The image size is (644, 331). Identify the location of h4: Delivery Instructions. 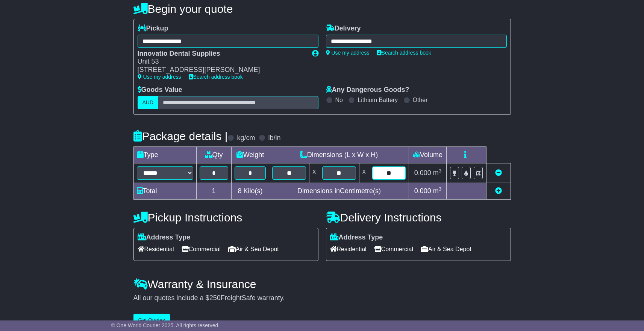
(419, 217).